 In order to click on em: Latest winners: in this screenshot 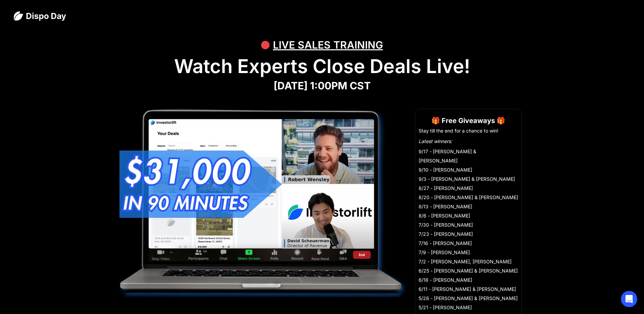, I will do `click(435, 141)`.